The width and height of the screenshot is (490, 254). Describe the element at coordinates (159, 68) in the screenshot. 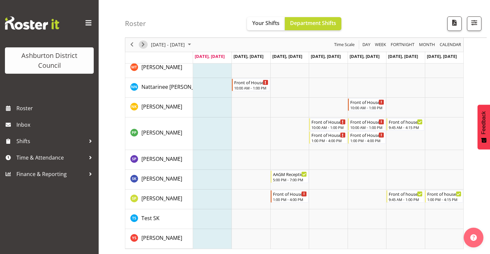

I see `td: Martine Tait resource` at that location.